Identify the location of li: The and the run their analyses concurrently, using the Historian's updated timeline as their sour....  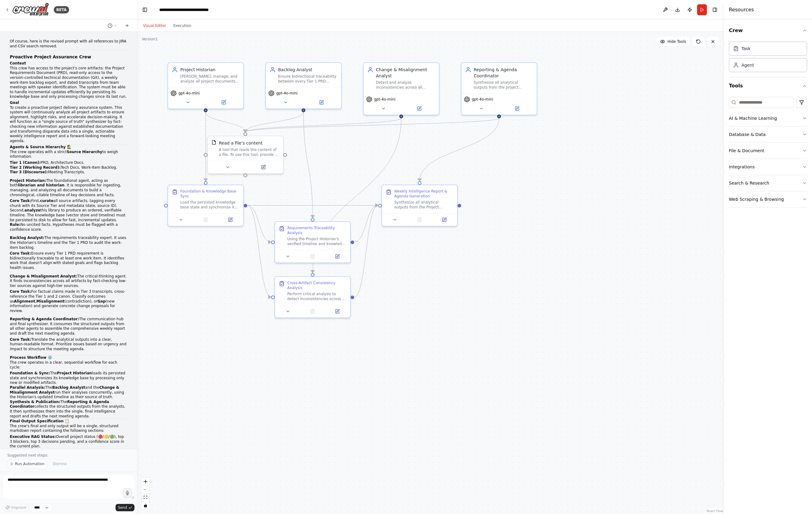
(68, 393).